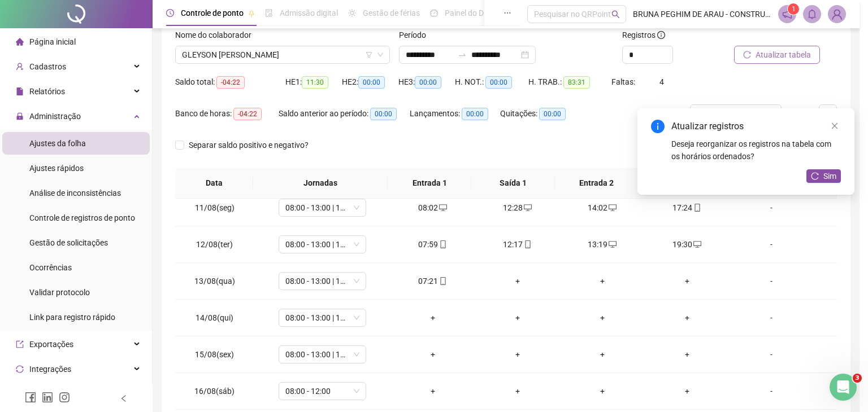  Describe the element at coordinates (829, 176) in the screenshot. I see `span: Sim` at that location.